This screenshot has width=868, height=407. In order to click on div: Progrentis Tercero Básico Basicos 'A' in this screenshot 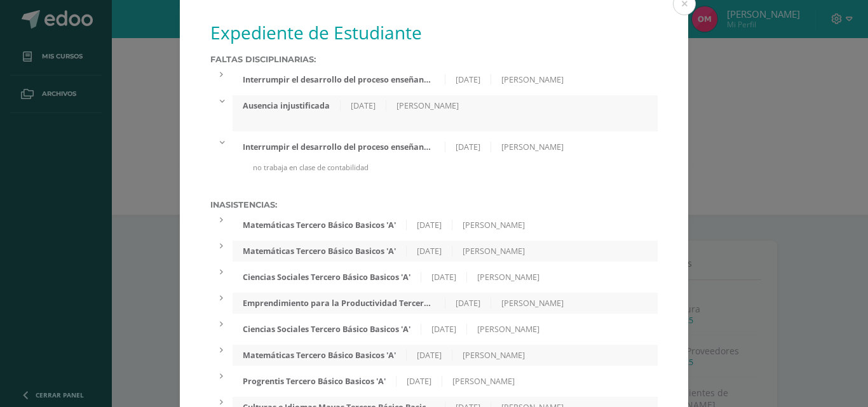, I will do `click(315, 381)`.